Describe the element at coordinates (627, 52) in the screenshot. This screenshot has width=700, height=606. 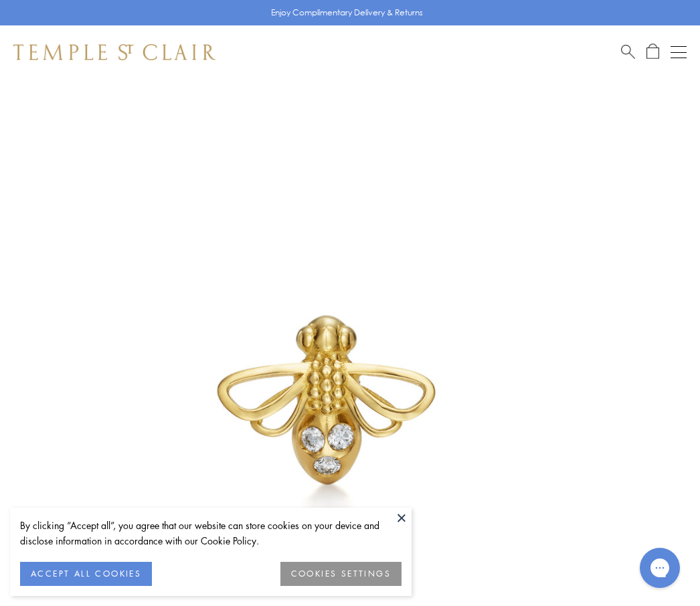
I see `a: Search` at that location.